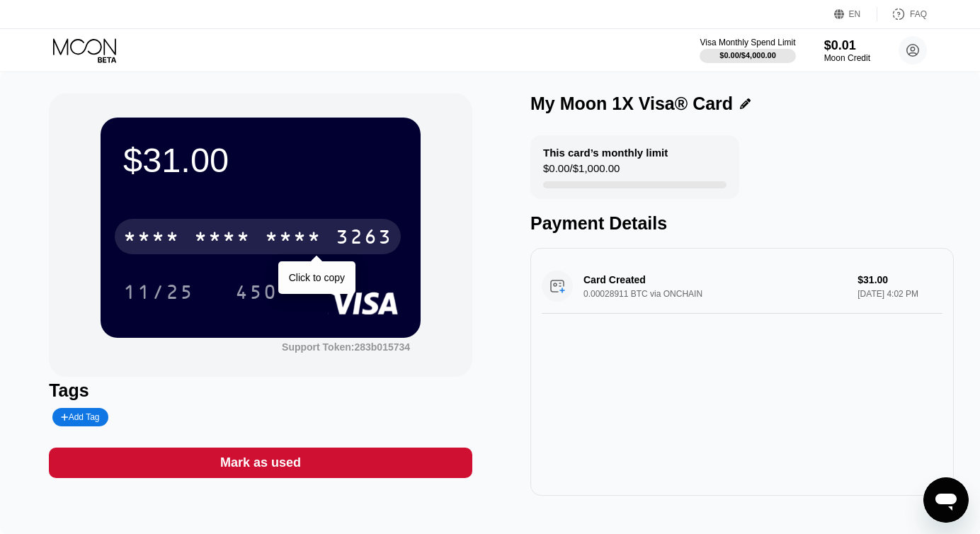 This screenshot has height=534, width=980. I want to click on div: $0.00 / $1,000.00, so click(581, 171).